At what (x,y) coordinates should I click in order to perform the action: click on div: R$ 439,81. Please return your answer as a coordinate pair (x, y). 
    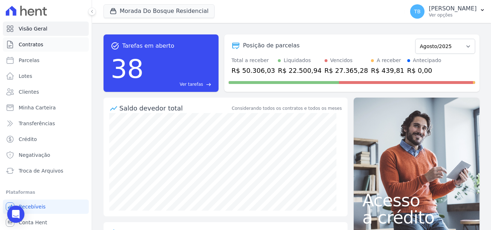
    Looking at the image, I should click on (388, 70).